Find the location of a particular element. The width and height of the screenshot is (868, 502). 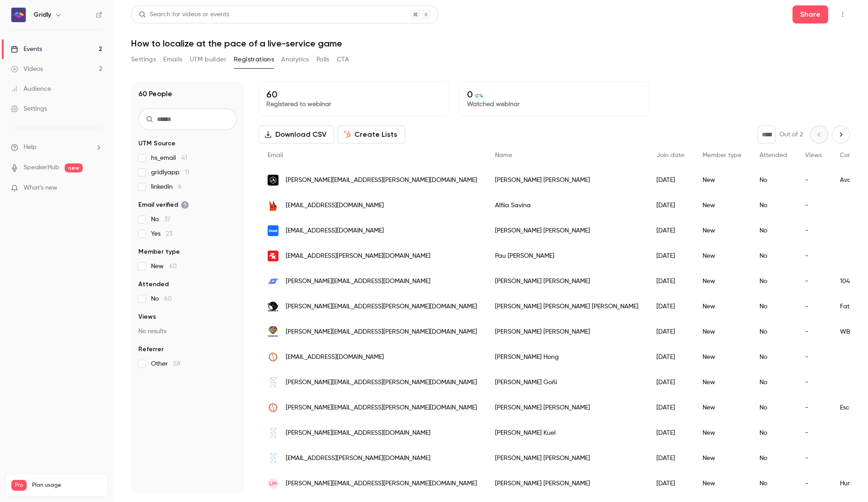

button: Polls is located at coordinates (323, 59).